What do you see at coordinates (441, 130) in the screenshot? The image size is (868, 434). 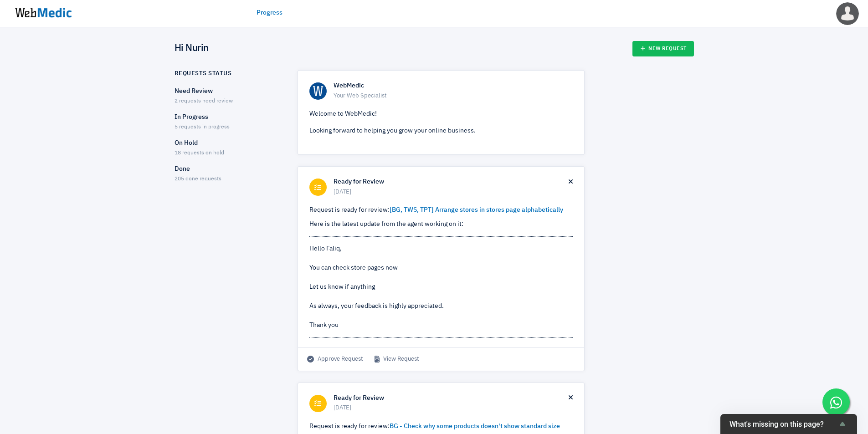 I see `p: Looking forward to helping you grow your online business.` at bounding box center [441, 130].